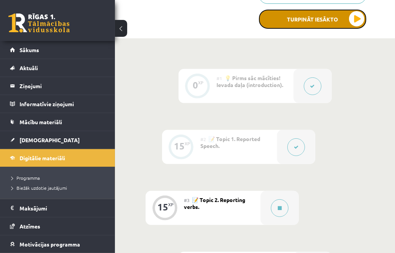 The height and width of the screenshot is (253, 395). Describe the element at coordinates (57, 208) in the screenshot. I see `a: Maksājumi` at that location.